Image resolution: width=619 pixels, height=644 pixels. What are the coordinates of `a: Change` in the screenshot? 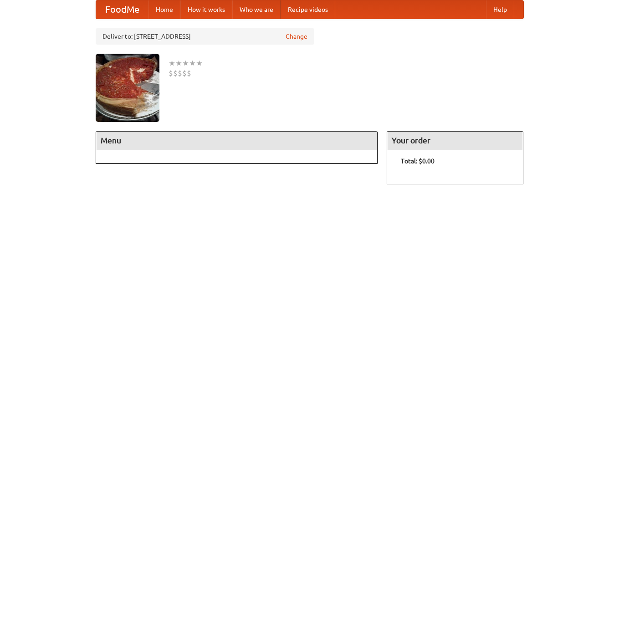 It's located at (296, 36).